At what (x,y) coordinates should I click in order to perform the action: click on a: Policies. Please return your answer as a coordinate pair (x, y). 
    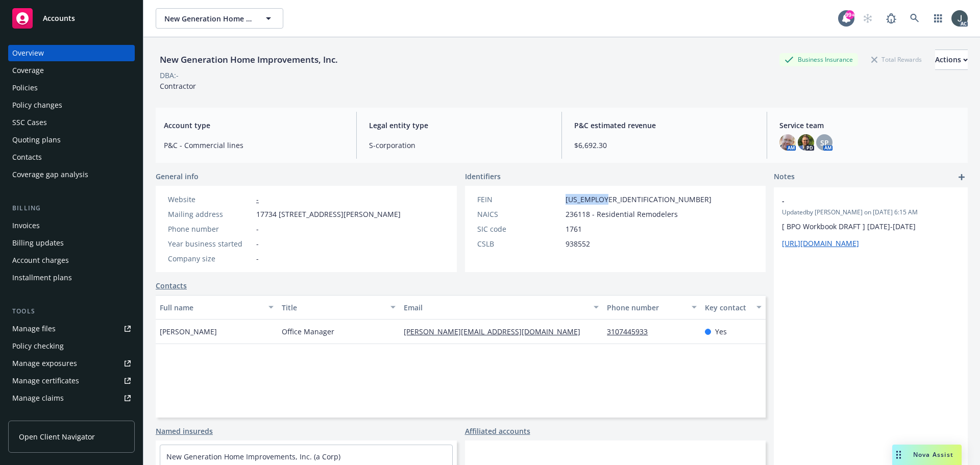
    Looking at the image, I should click on (71, 88).